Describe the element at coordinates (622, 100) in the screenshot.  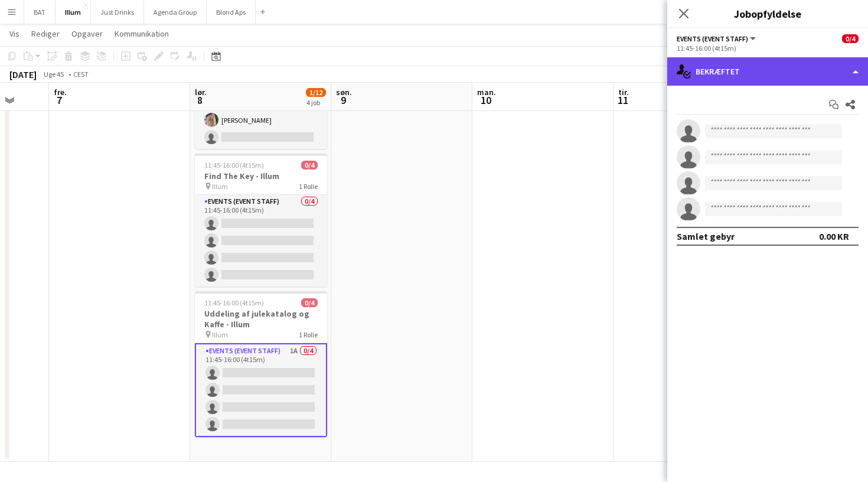
I see `span: 11` at that location.